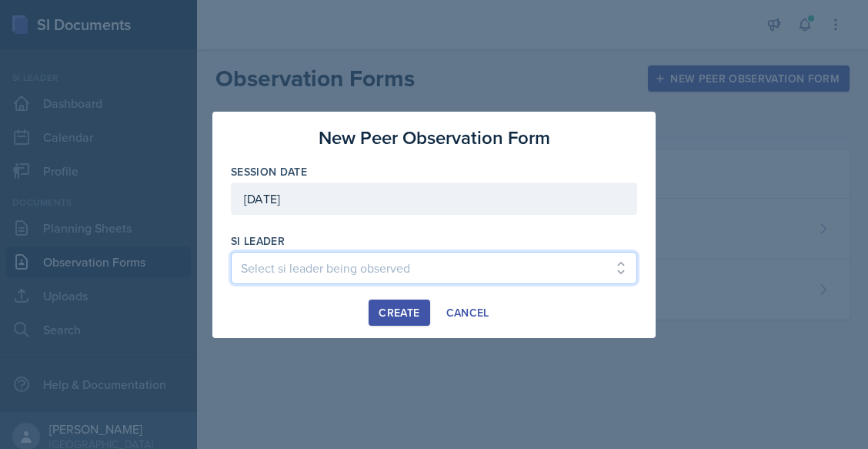 Image resolution: width=868 pixels, height=449 pixels. I want to click on button: Create, so click(398, 313).